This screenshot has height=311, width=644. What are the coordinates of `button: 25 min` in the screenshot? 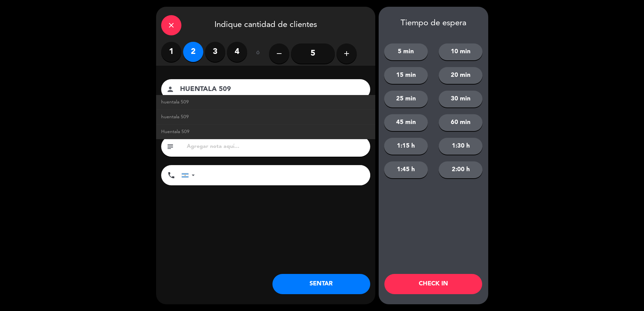 It's located at (406, 99).